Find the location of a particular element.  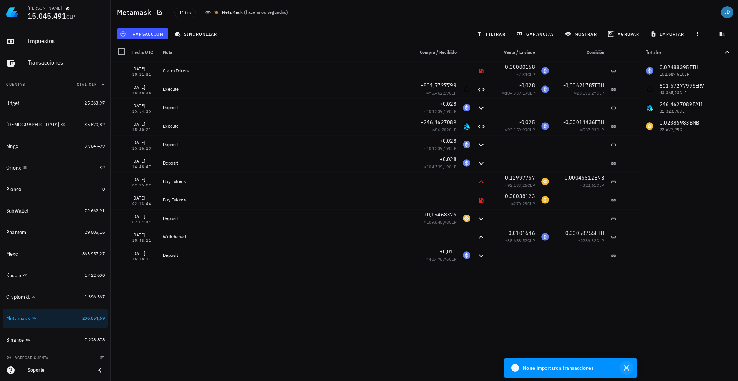

a: Binance 7.228.878 is located at coordinates (55, 340).